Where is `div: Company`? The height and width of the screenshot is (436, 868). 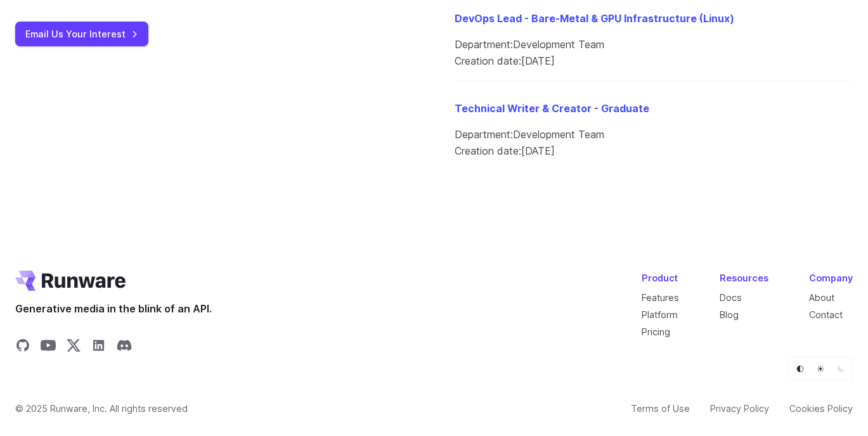 div: Company is located at coordinates (831, 277).